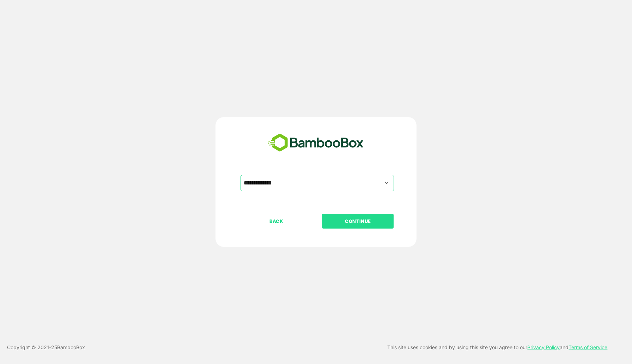 The image size is (632, 364). Describe the element at coordinates (358, 221) in the screenshot. I see `p: CONTINUE` at that location.